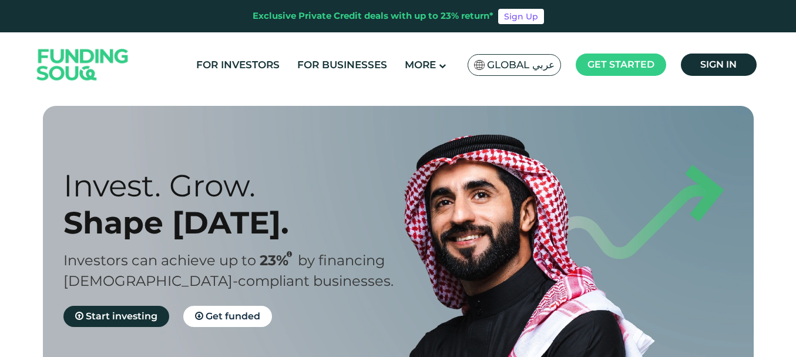 The height and width of the screenshot is (357, 796). I want to click on span: 23%, so click(279, 260).